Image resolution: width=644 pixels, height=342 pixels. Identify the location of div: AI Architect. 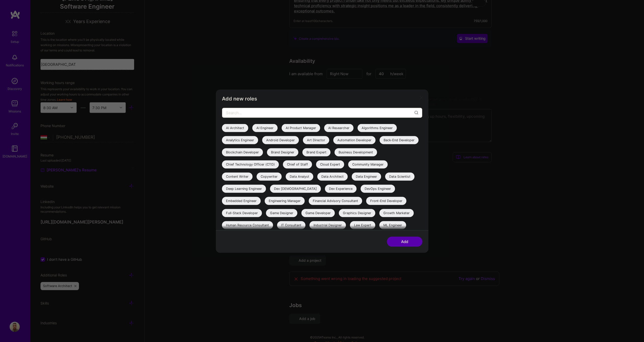
(235, 128).